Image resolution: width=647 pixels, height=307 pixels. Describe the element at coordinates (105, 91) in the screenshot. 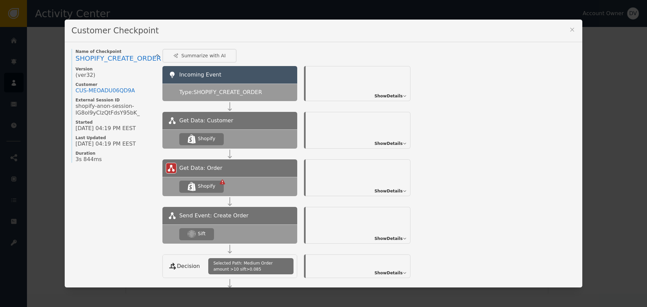

I see `a: CUS-MEOADU06QD9A` at that location.